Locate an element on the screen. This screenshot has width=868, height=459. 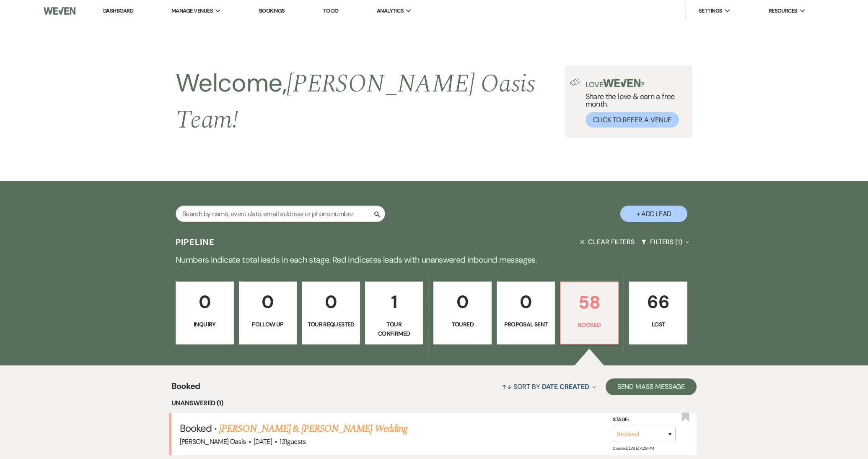
img: Weven Logo is located at coordinates (60, 11).